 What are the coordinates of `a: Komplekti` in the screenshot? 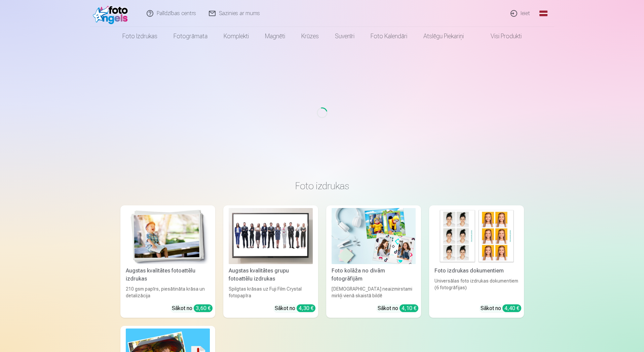 It's located at (236, 36).